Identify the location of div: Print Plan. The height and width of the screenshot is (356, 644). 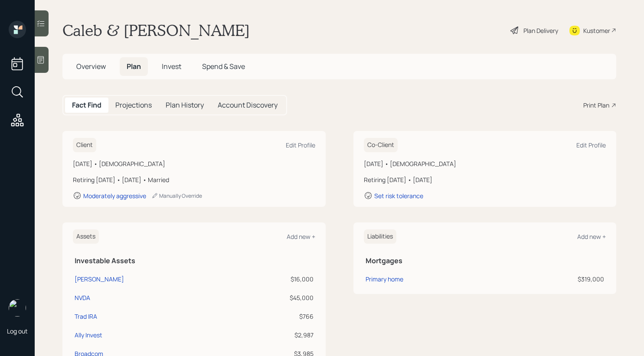
(596, 105).